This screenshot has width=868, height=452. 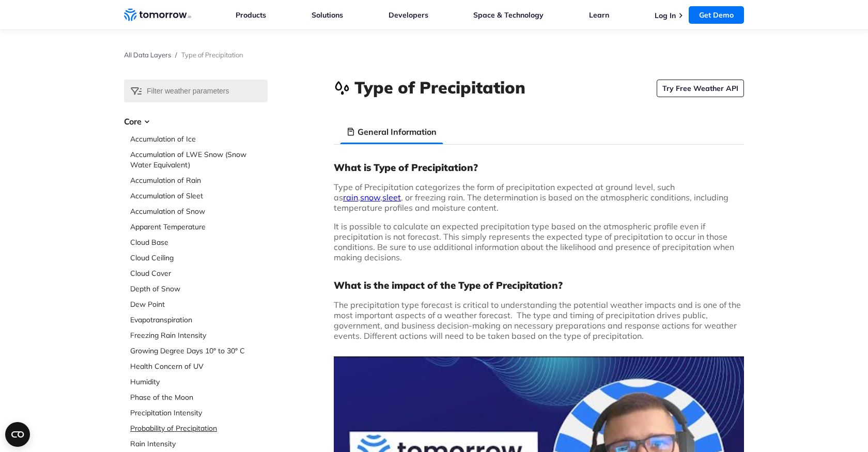 What do you see at coordinates (665, 15) in the screenshot?
I see `a: Log In` at bounding box center [665, 15].